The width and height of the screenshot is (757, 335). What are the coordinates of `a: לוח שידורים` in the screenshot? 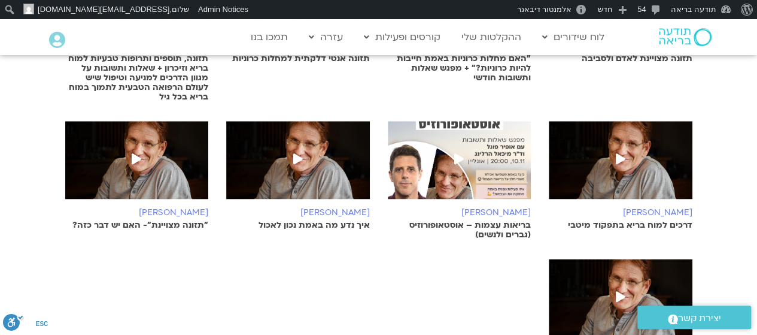 It's located at (574, 37).